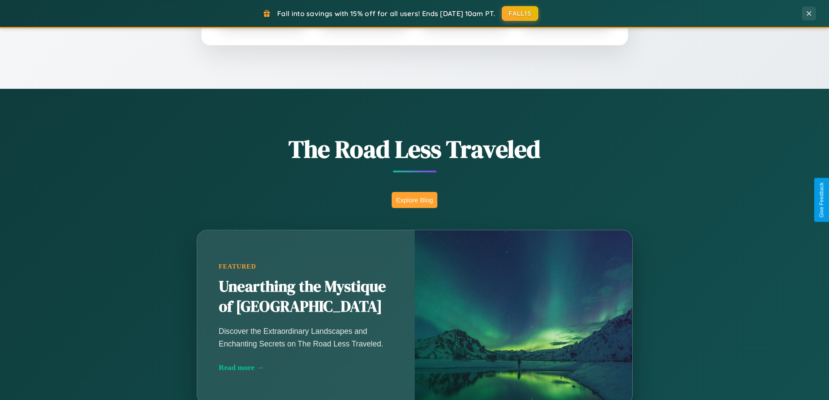 This screenshot has height=400, width=829. Describe the element at coordinates (415, 149) in the screenshot. I see `h1: The Road Less Traveled` at that location.